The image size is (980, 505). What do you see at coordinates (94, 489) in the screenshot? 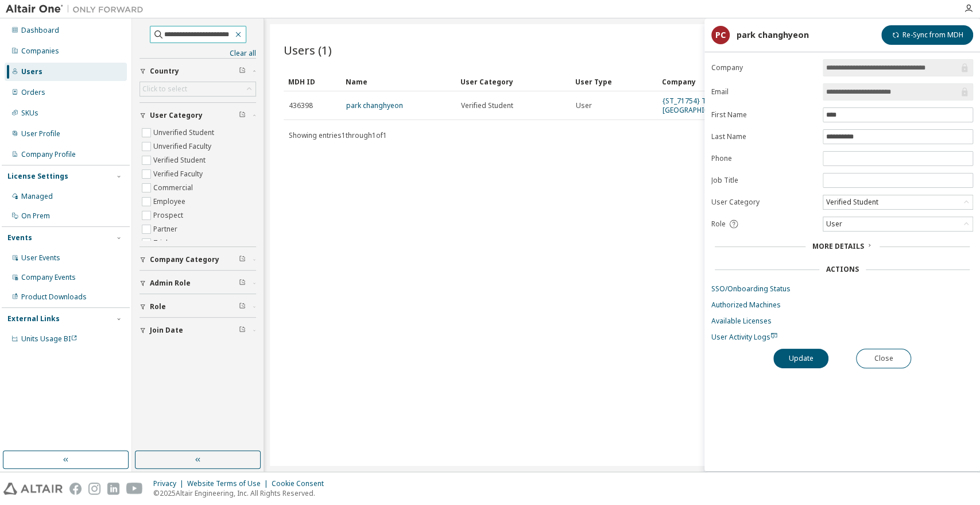
I see `img: instagram.svg` at bounding box center [94, 489].